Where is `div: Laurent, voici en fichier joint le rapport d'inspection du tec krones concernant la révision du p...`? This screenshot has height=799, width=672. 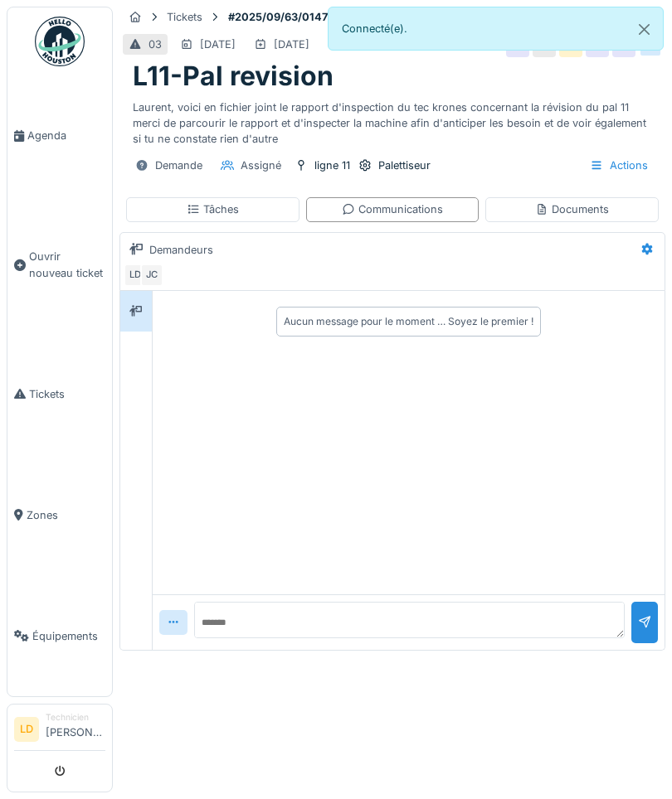 div: Laurent, voici en fichier joint le rapport d'inspection du tec krones concernant la révision du p... is located at coordinates (392, 121).